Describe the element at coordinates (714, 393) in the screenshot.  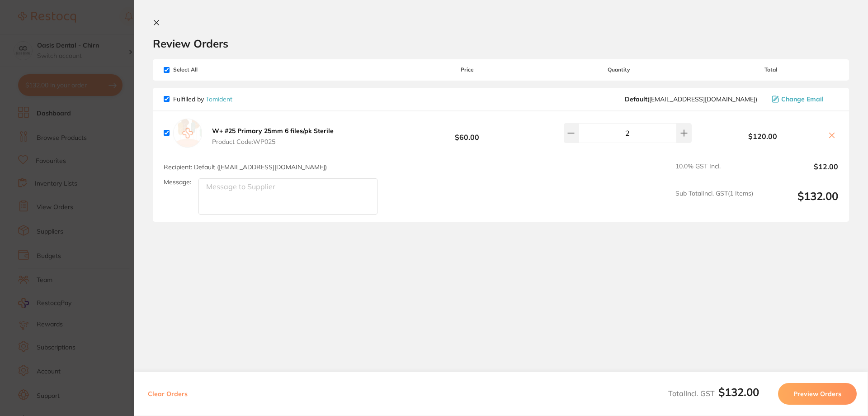
I see `span: Total Incl. GST` at that location.